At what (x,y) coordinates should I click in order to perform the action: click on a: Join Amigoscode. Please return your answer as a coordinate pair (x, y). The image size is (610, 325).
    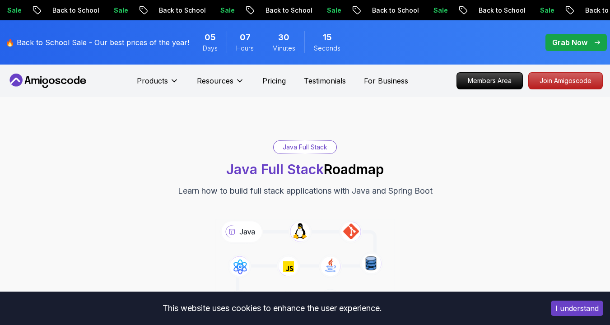
    Looking at the image, I should click on (565, 81).